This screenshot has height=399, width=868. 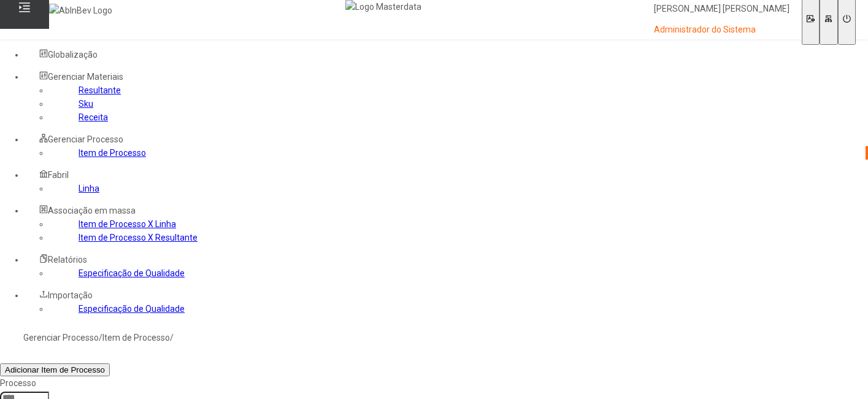 What do you see at coordinates (59, 175) in the screenshot?
I see `span: Fabril` at bounding box center [59, 175].